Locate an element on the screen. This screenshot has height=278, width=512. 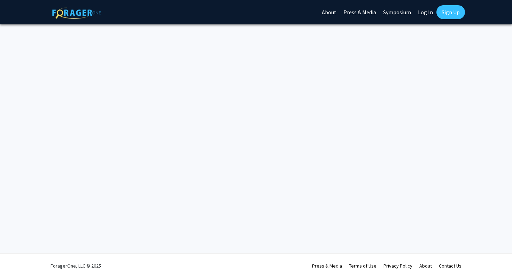
a: About is located at coordinates (426, 266).